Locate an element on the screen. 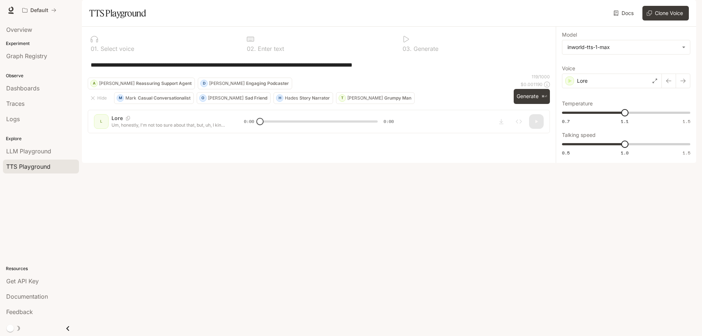 Image resolution: width=702 pixels, height=336 pixels. span: 0.7 is located at coordinates (566, 121).